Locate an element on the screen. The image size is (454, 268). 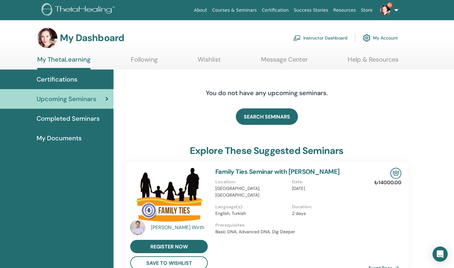
a: Resources is located at coordinates (345, 10).